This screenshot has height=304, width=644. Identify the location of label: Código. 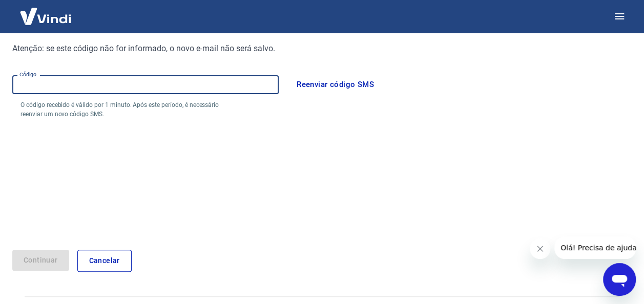
(28, 74).